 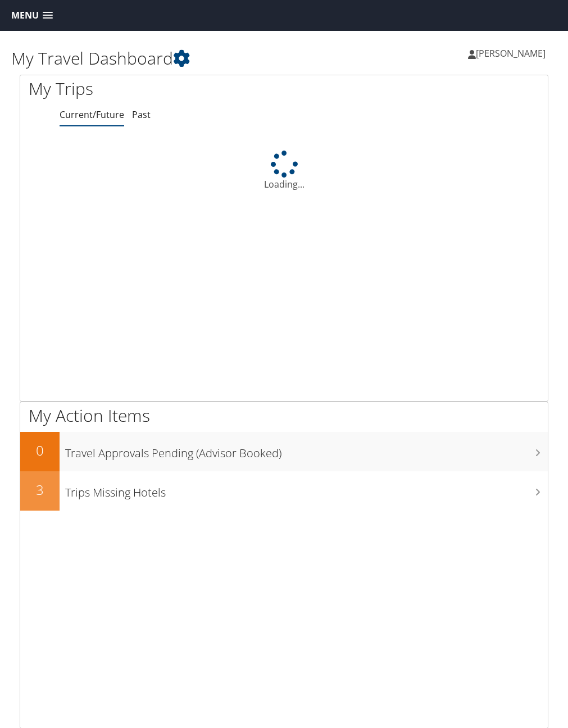 I want to click on a: Current/Future, so click(x=92, y=115).